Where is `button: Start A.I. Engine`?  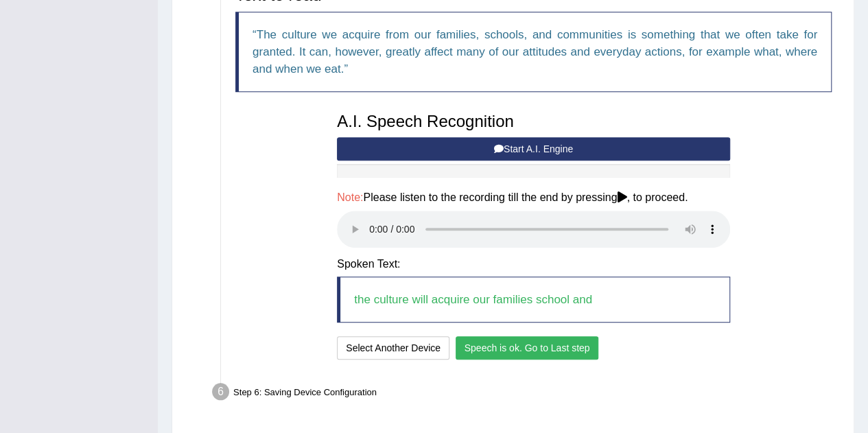
button: Start A.I. Engine is located at coordinates (533, 149).